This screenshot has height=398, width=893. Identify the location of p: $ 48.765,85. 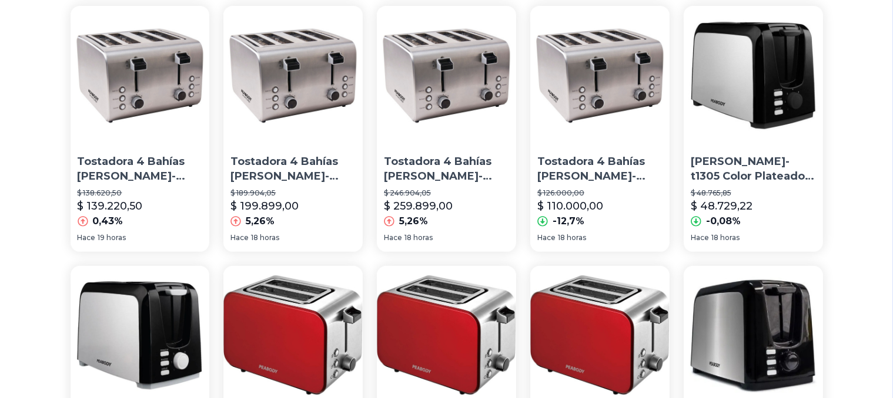
(753, 193).